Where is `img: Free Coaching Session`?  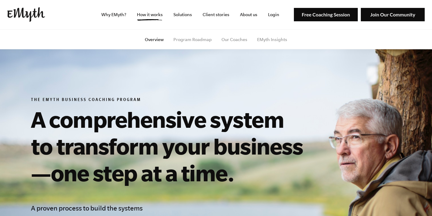 img: Free Coaching Session is located at coordinates (326, 15).